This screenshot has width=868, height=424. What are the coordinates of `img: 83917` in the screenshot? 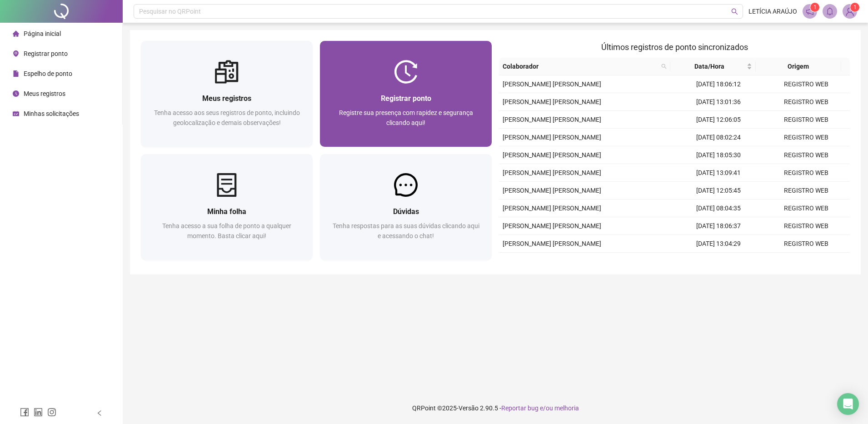 It's located at (850, 11).